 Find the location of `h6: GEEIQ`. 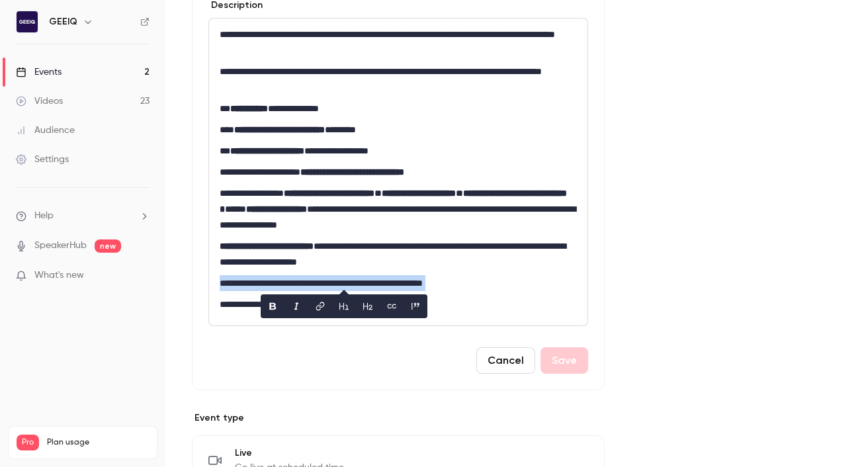

h6: GEEIQ is located at coordinates (63, 22).